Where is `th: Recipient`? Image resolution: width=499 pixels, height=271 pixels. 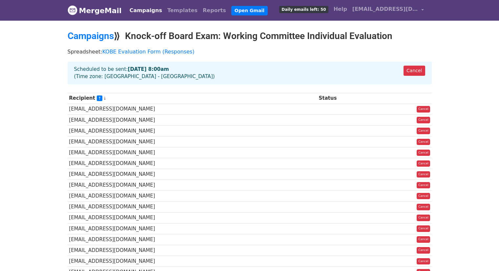
th: Recipient is located at coordinates (192, 98).